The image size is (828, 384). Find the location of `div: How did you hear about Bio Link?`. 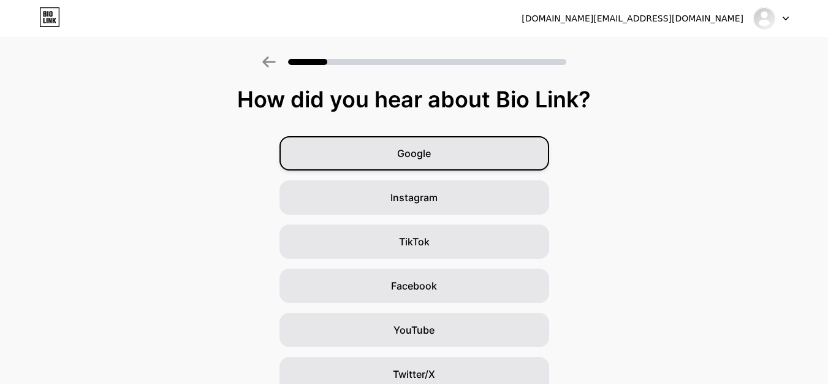

div: How did you hear about Bio Link? is located at coordinates (414, 99).